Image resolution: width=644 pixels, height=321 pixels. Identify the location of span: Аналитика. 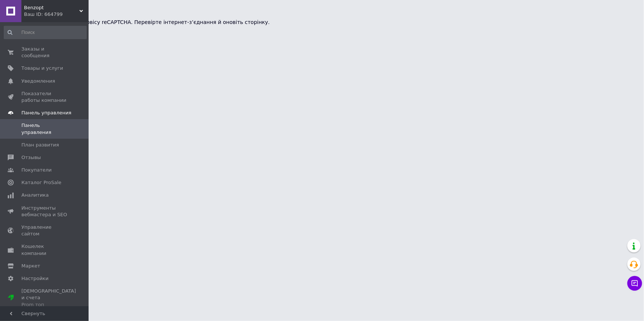
(35, 195).